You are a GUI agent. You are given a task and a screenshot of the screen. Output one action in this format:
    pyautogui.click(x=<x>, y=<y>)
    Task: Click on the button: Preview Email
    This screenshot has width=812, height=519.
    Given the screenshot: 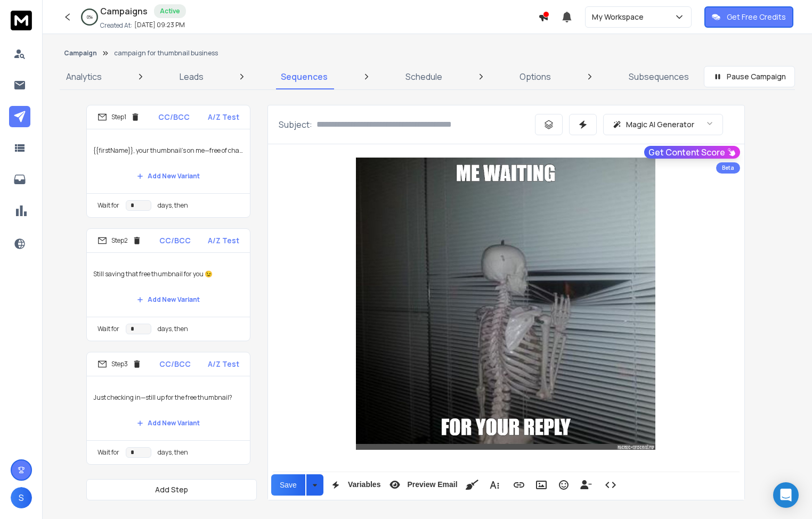 What is the action you would take?
    pyautogui.click(x=422, y=485)
    